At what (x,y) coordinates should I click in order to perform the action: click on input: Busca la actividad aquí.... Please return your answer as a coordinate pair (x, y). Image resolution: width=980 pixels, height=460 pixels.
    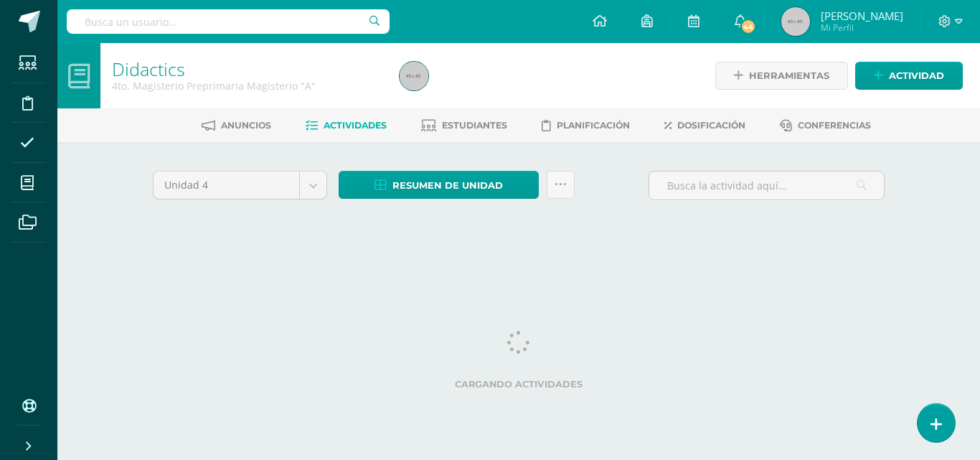
    Looking at the image, I should click on (766, 185).